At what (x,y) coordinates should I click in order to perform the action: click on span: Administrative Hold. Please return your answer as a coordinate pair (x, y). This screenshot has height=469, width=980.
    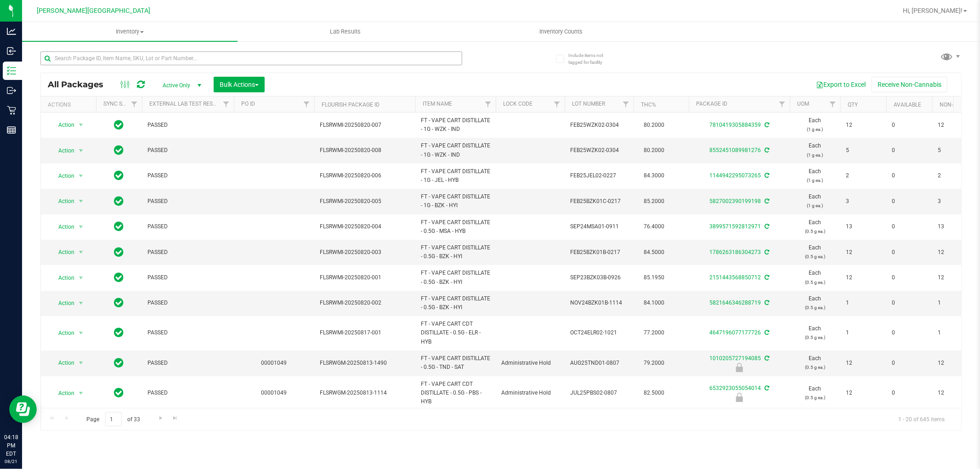
    Looking at the image, I should click on (531, 393).